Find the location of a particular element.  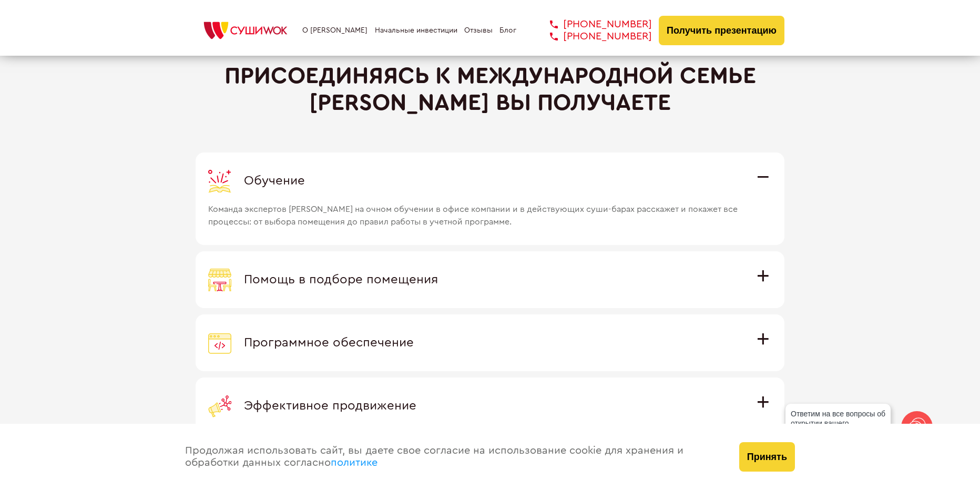

div: Продолжая использовать сайт, вы даете свое согласие на использование cookie для хранения и обрабо... is located at coordinates (452, 457).